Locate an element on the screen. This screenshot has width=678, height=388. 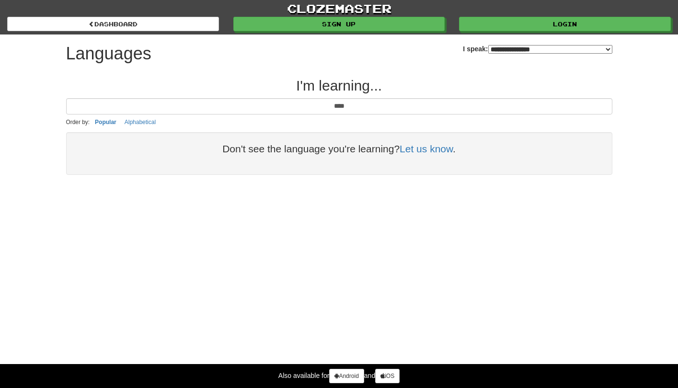
a: dashboard is located at coordinates (113, 24).